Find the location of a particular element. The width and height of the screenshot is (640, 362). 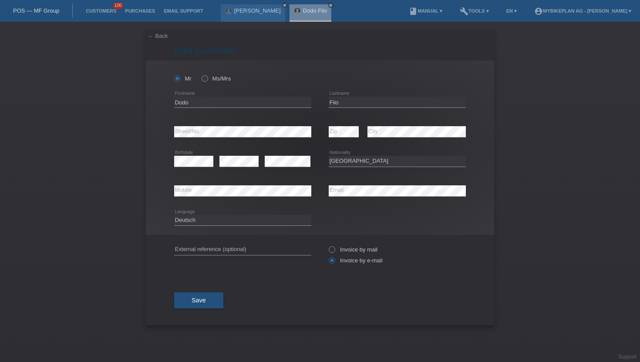

i: build is located at coordinates (464, 11).